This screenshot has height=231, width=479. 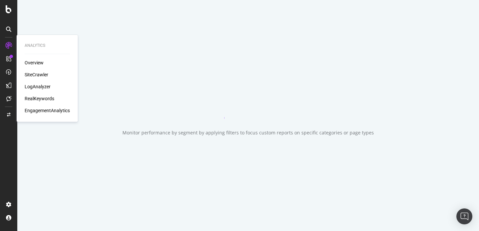 What do you see at coordinates (38, 87) in the screenshot?
I see `a: LogAnalyzer` at bounding box center [38, 87].